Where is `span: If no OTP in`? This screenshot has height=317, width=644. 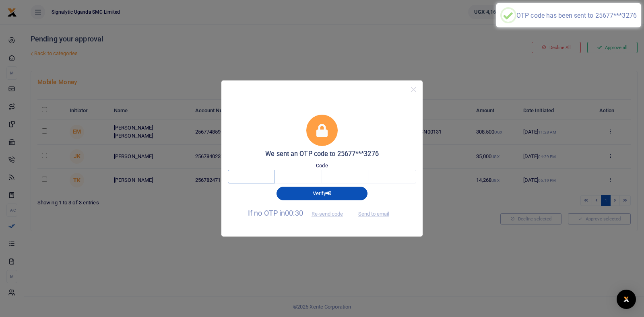
span: If no OTP in is located at coordinates (298, 213).